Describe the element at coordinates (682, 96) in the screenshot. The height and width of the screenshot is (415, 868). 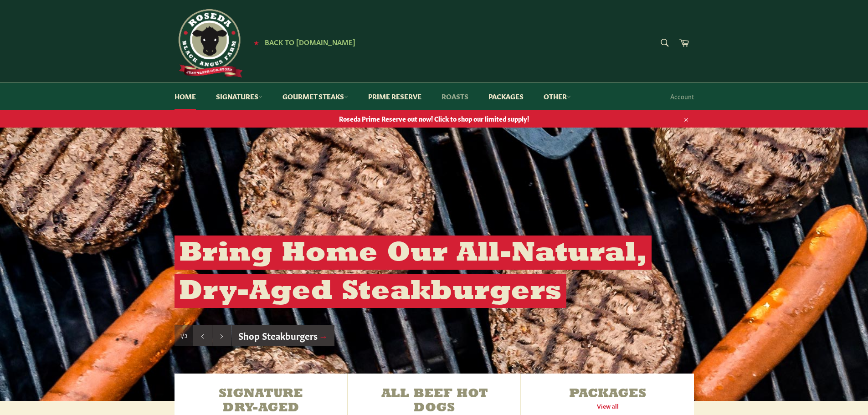
I see `a: Account` at that location.